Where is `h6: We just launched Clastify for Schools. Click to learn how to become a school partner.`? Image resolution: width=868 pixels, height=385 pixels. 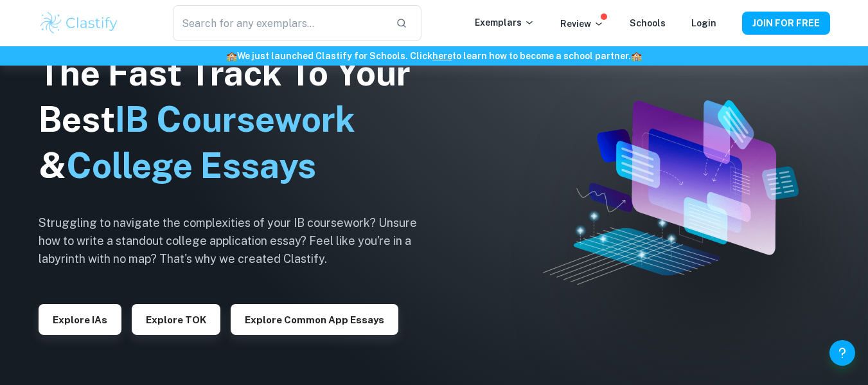 h6: We just launched Clastify for Schools. Click to learn how to become a school partner. is located at coordinates (434, 56).